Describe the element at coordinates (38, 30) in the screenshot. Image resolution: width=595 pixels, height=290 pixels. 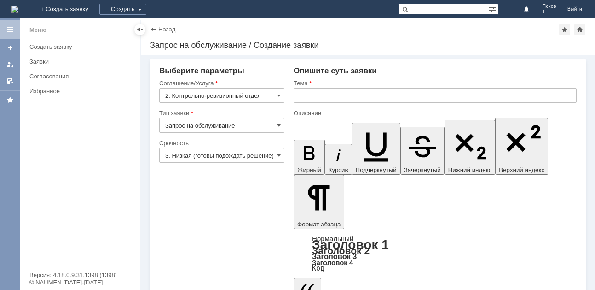
I see `div: Меню` at that location.